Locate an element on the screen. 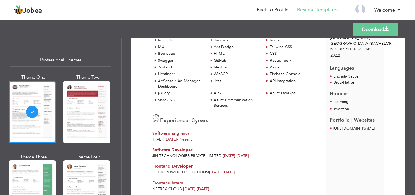  div: WinSCP is located at coordinates (237, 74).